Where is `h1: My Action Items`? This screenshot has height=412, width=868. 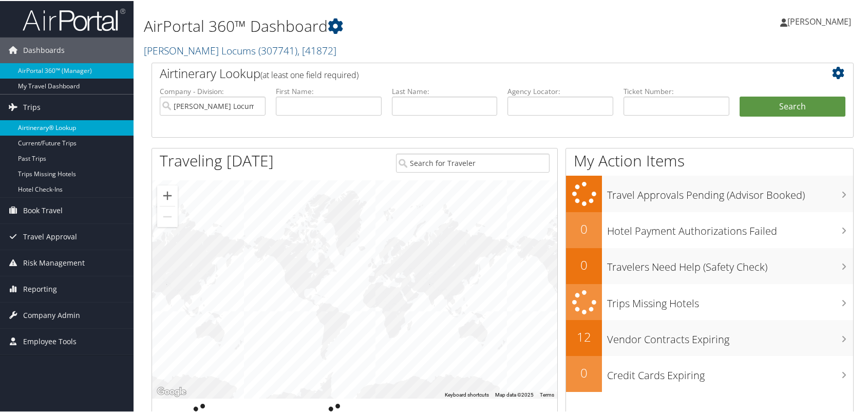 h1: My Action Items is located at coordinates (710, 160).